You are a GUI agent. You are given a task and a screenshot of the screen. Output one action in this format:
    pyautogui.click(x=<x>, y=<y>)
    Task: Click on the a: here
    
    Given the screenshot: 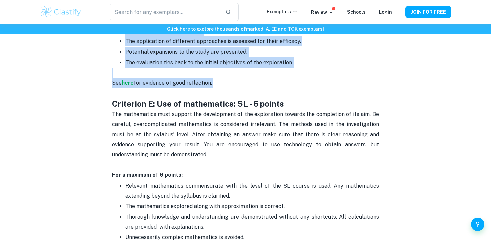 What is the action you would take?
    pyautogui.click(x=127, y=82)
    